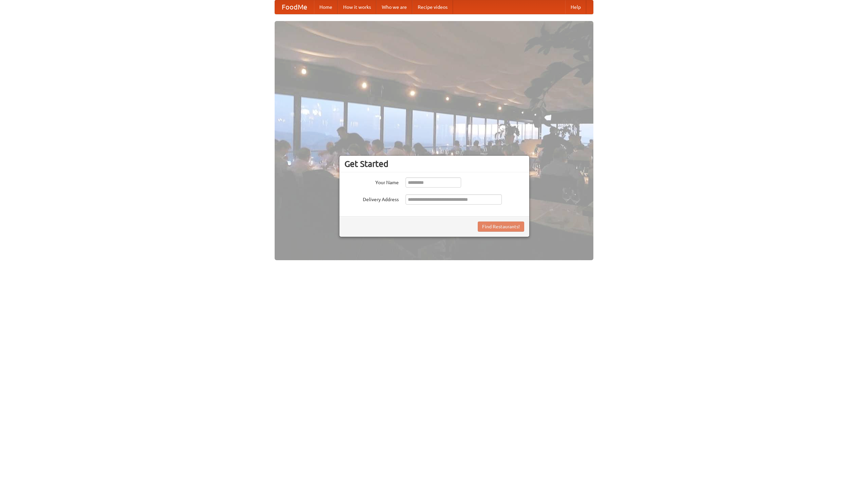 The image size is (868, 480). I want to click on a: Home, so click(326, 7).